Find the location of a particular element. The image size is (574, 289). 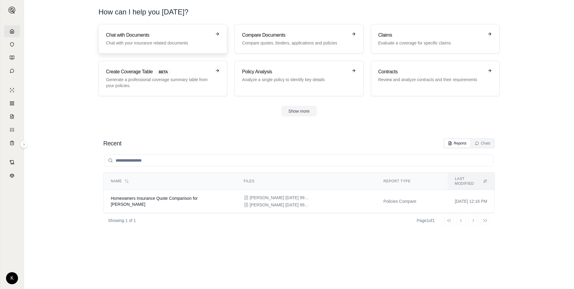

div: Page 1 of 1 is located at coordinates (426, 220).